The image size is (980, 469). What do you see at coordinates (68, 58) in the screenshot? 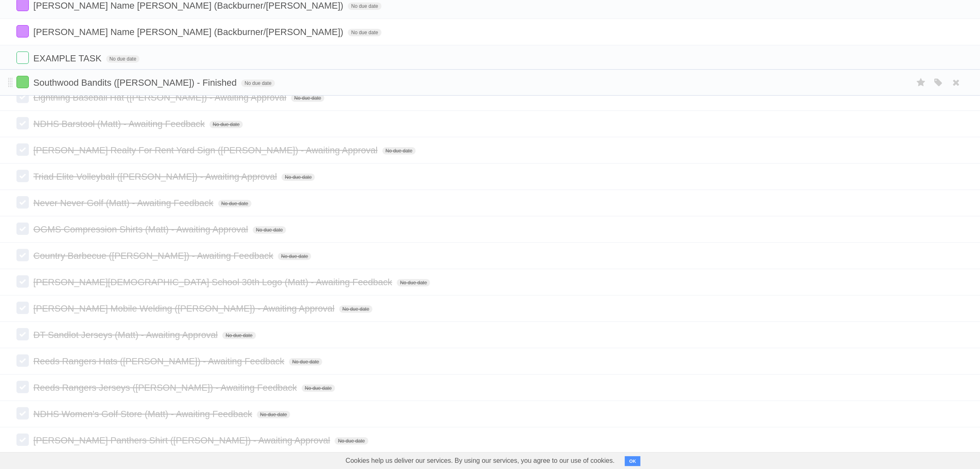
I see `span: EXAMPLE TASK` at bounding box center [68, 58].